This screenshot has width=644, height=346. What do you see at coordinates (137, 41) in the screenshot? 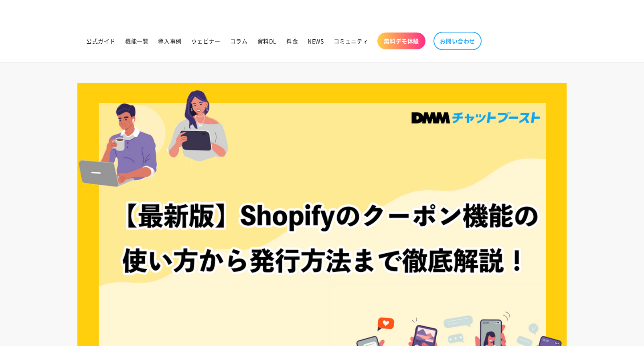
I see `span: 機能一覧` at bounding box center [137, 41].